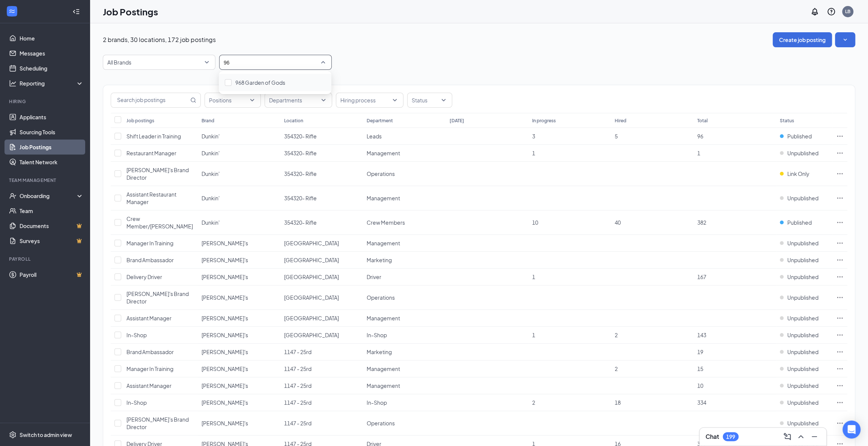 The height and width of the screenshot is (446, 868). Describe the element at coordinates (616, 335) in the screenshot. I see `span: 2` at that location.